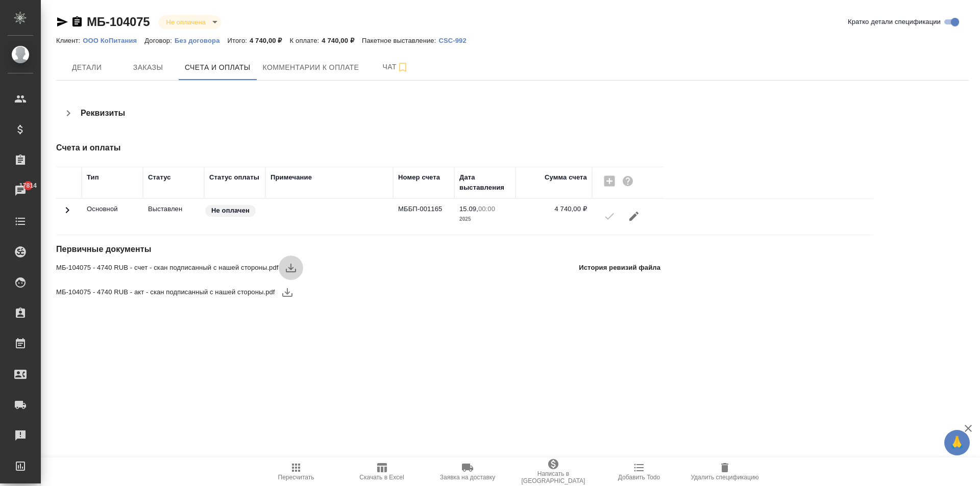  What do you see at coordinates (87, 68) in the screenshot?
I see `span: Детали` at bounding box center [87, 68].